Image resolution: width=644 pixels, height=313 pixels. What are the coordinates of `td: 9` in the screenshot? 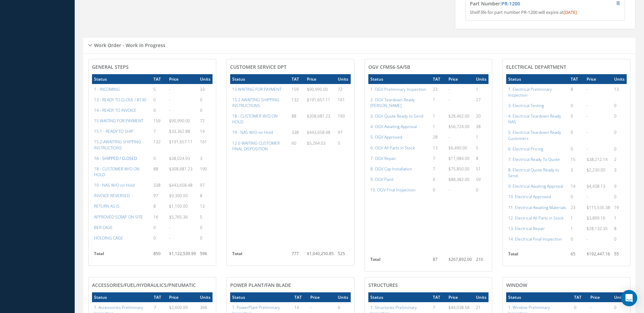 It's located at (619, 186).